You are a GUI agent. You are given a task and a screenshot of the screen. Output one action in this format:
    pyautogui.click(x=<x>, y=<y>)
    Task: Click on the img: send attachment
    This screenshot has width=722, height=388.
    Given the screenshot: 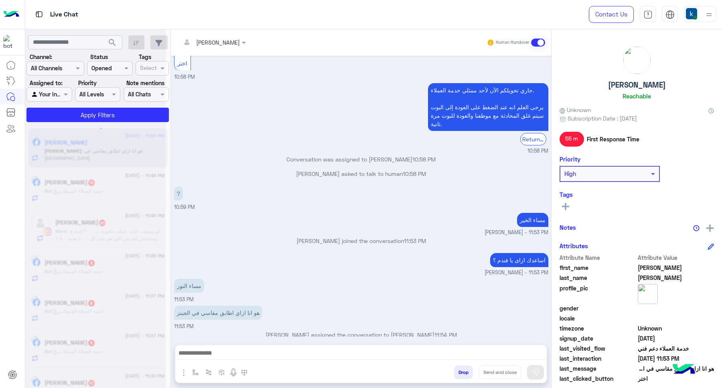 What is the action you would take?
    pyautogui.click(x=184, y=372)
    